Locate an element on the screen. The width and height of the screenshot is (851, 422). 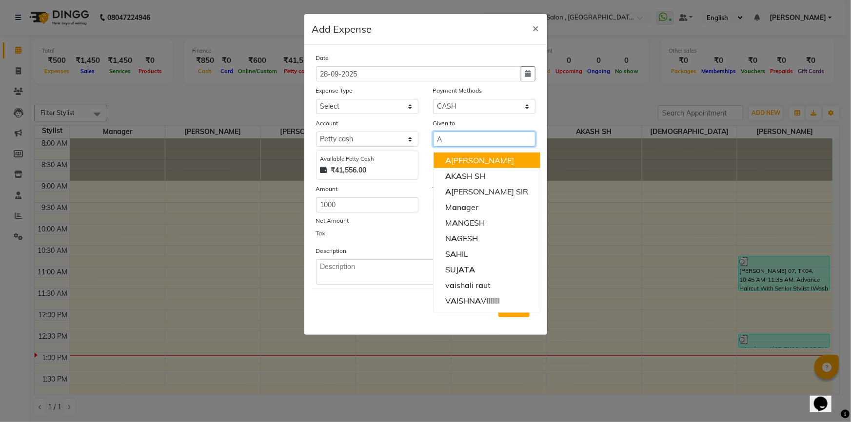
label: Given to is located at coordinates (444, 123).